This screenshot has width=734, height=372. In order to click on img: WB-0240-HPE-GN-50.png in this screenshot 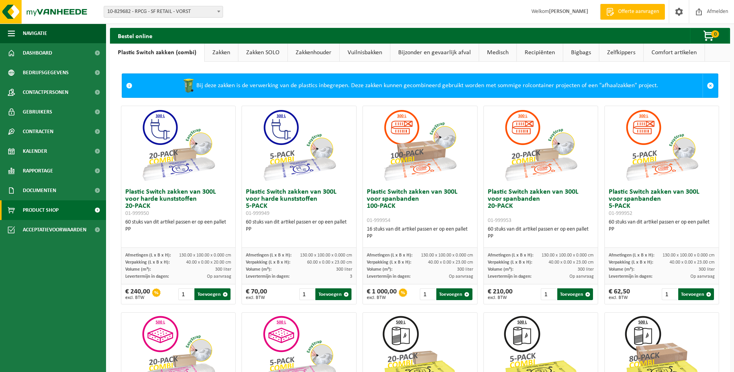, I will do `click(189, 86)`.